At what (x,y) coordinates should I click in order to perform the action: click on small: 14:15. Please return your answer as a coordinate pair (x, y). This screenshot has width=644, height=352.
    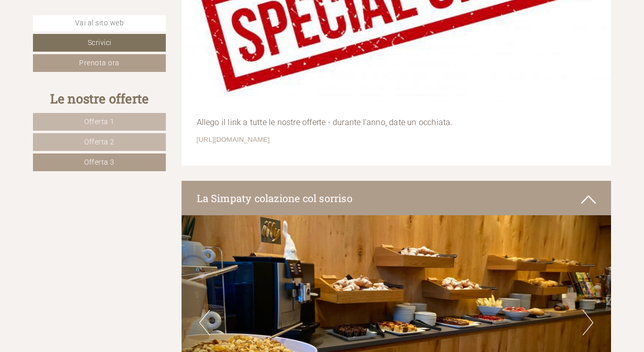
    Looking at the image, I should click on (86, 53).